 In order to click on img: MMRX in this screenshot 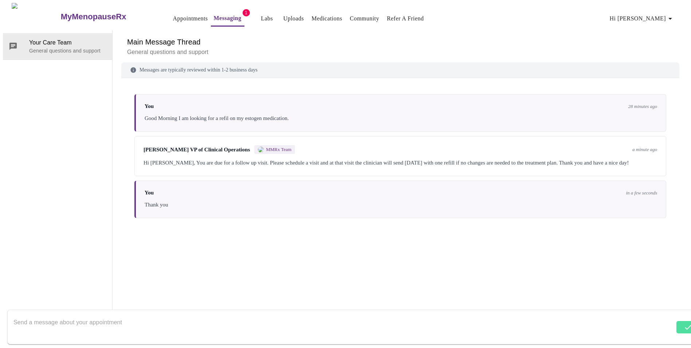, I will do `click(261, 149)`.